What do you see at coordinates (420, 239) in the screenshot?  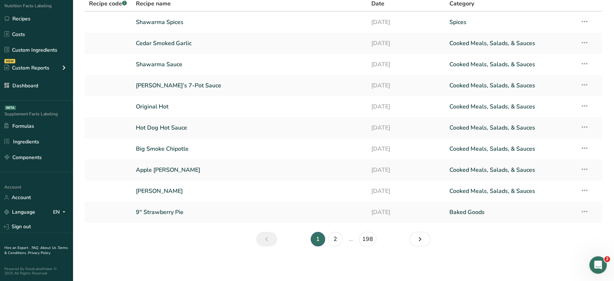 I see `a: Next page` at bounding box center [420, 239].